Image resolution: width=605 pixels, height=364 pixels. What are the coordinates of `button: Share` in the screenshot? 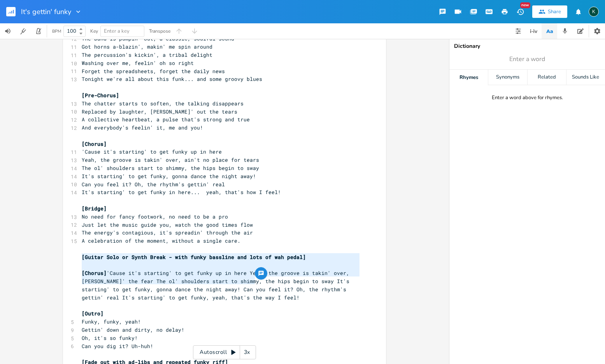 It's located at (550, 12).